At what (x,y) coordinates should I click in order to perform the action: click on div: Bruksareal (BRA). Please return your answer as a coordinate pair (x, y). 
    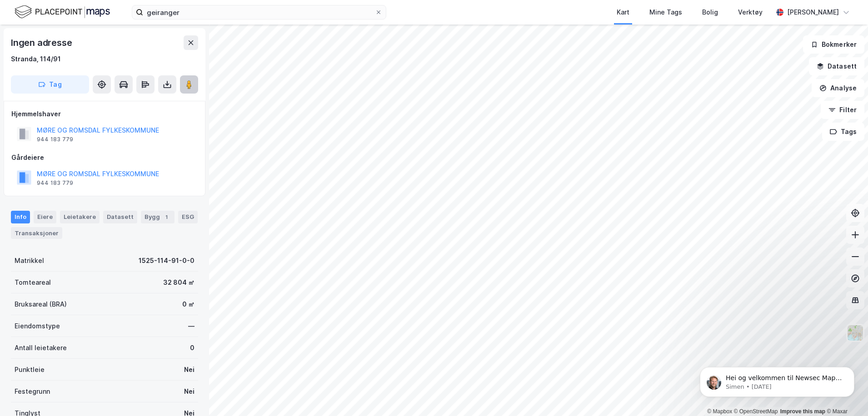
    Looking at the image, I should click on (40, 305).